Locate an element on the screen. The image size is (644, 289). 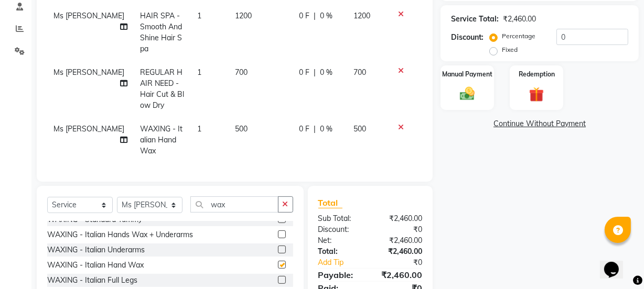
div: WAXING - Italian Hands Wax + Underarms is located at coordinates (120, 234).